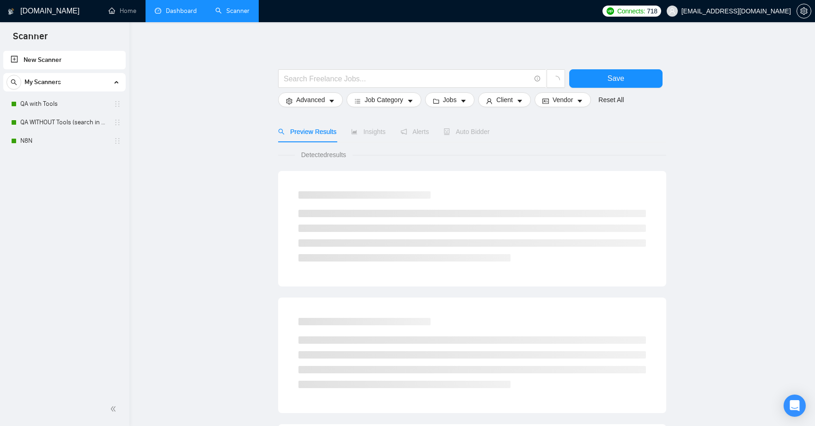  Describe the element at coordinates (64, 122) in the screenshot. I see `a: QA WITHOUT Tools (search in Titles)` at that location.